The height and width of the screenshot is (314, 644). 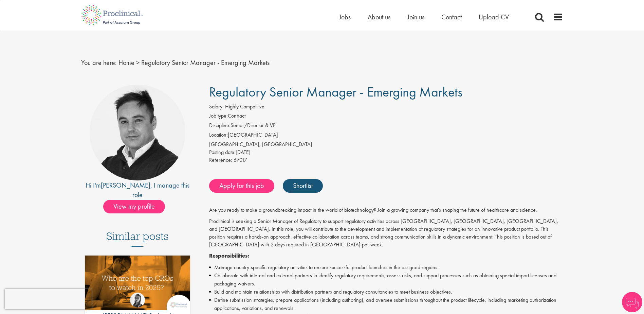 What do you see at coordinates (494, 17) in the screenshot?
I see `span: Upload CV` at bounding box center [494, 17].